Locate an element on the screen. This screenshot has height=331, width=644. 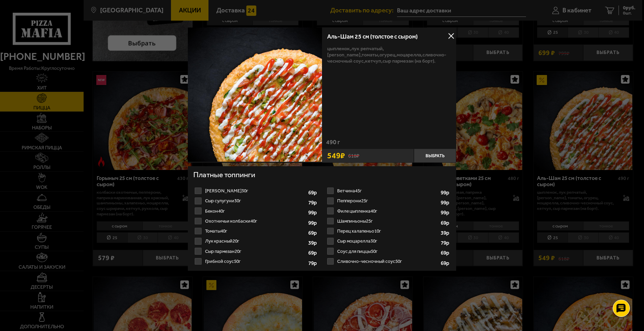
label: Соус для пиццы 50г is located at coordinates (388, 251).